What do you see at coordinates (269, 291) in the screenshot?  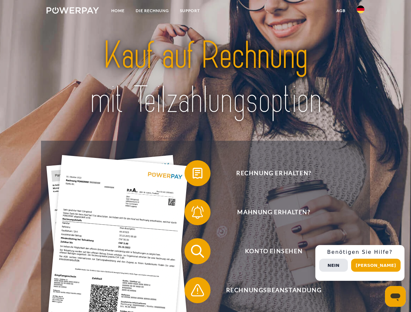 I see `a: Rechnungsbeanstandung` at bounding box center [269, 291].